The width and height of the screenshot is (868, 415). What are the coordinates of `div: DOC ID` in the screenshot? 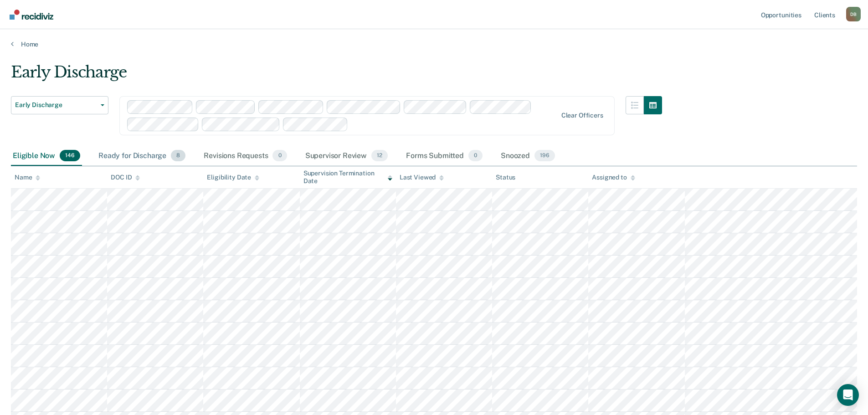 It's located at (125, 177).